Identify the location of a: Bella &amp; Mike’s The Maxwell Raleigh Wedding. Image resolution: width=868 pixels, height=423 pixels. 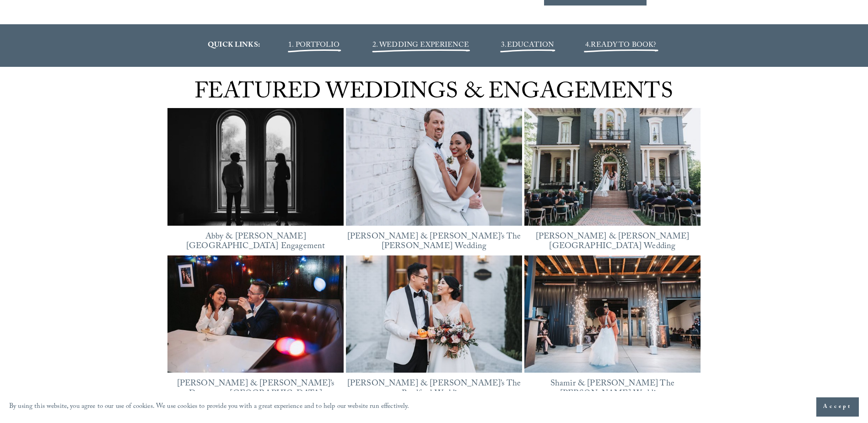
(434, 167).